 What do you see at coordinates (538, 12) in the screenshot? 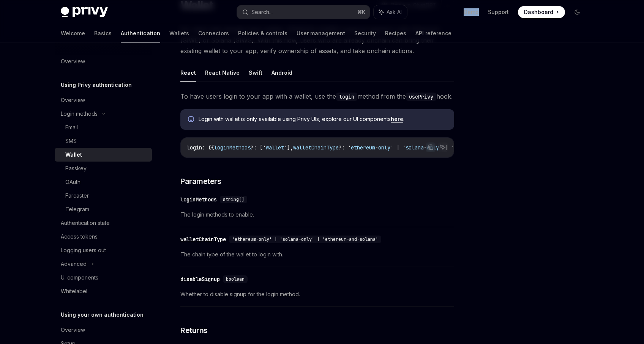
I see `span: Dashboard` at bounding box center [538, 12].